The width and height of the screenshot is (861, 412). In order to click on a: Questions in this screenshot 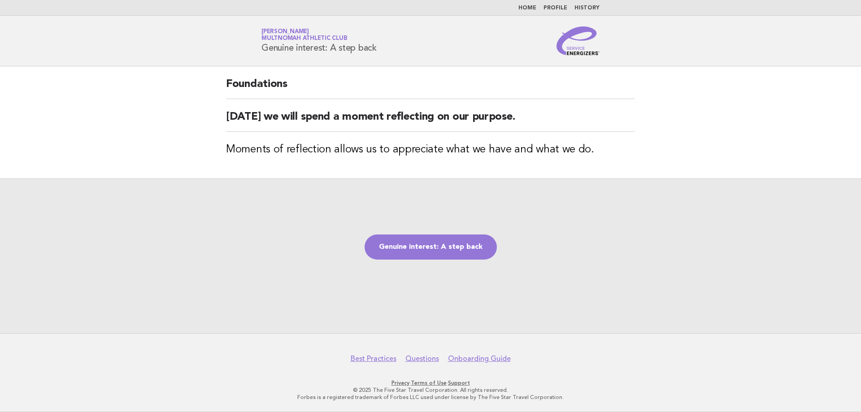, I will do `click(422, 359)`.